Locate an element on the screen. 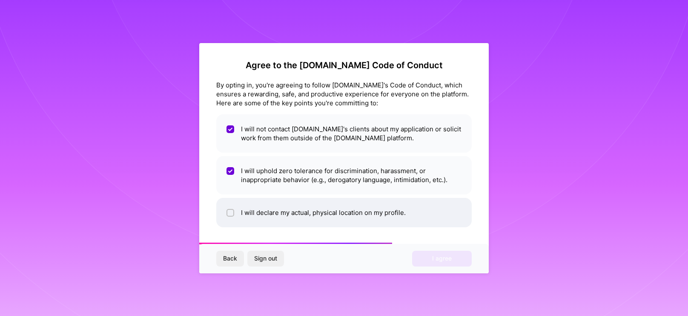 The width and height of the screenshot is (688, 316). button: Sign out is located at coordinates (266, 258).